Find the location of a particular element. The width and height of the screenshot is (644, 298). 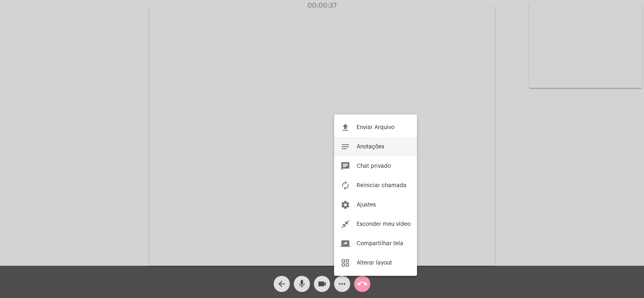

span: Alterar layout is located at coordinates (374, 263).